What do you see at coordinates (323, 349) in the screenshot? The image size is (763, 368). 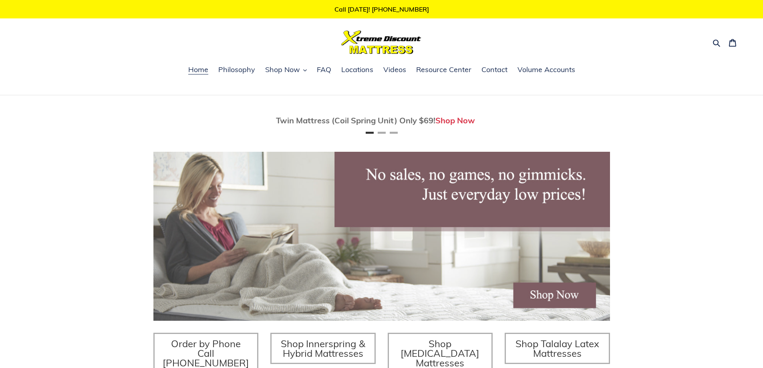 I see `span: Shop Innerspring & Hybrid Mattresses` at bounding box center [323, 349].